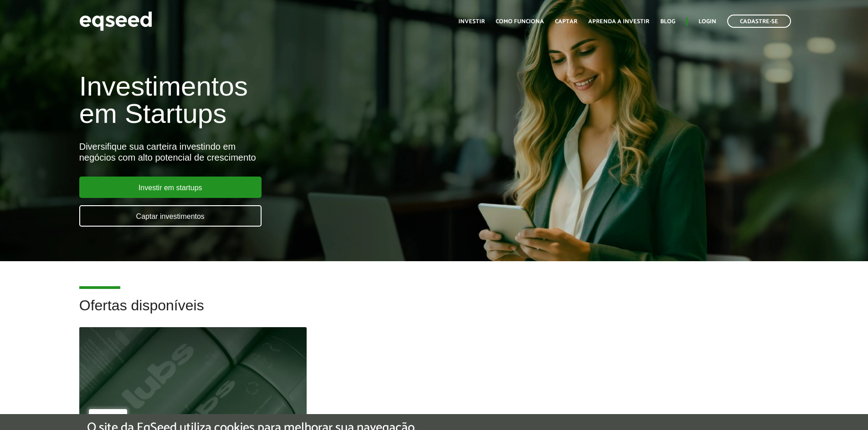 The width and height of the screenshot is (868, 430). What do you see at coordinates (707, 22) in the screenshot?
I see `a: Login` at bounding box center [707, 22].